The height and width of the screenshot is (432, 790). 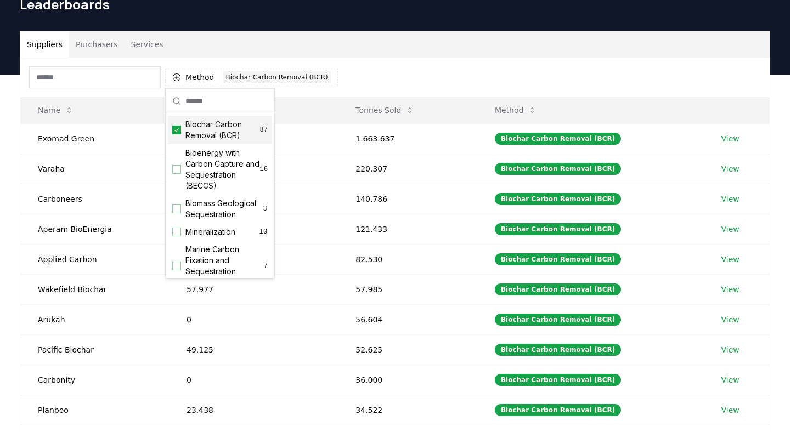 I want to click on td: 23.438, so click(x=253, y=410).